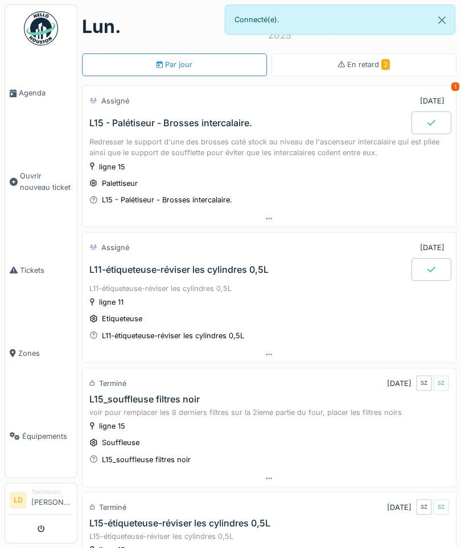 Image resolution: width=461 pixels, height=548 pixels. I want to click on span: Ouvrir nouveau ticket, so click(46, 181).